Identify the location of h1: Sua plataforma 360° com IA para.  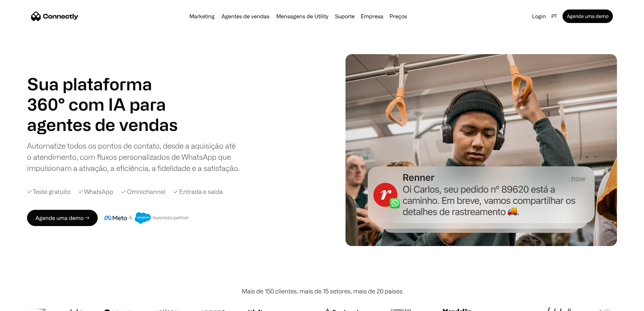
(104, 94).